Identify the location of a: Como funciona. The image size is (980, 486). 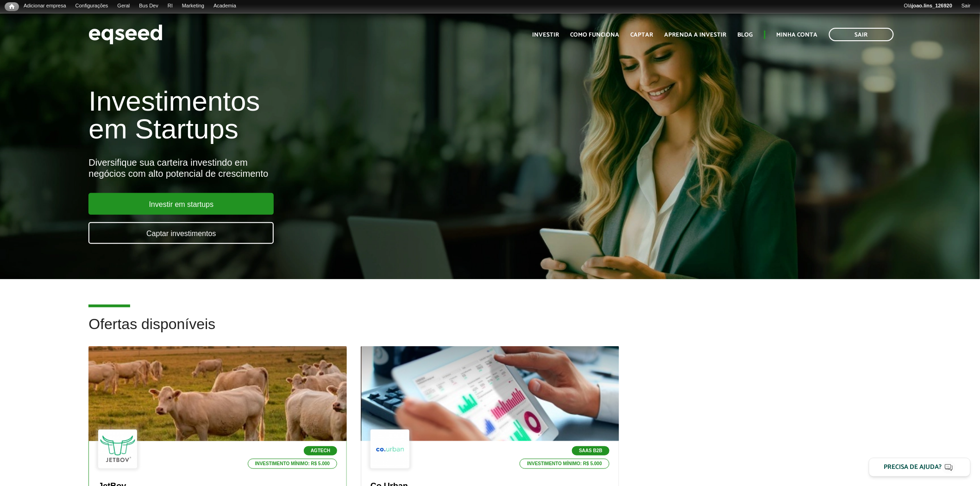
(595, 35).